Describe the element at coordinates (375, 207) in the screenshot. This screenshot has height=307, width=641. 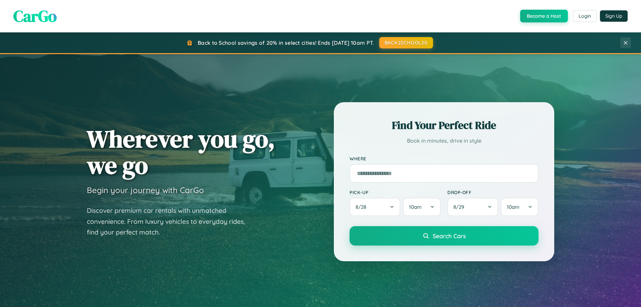
I see `button: 8/28` at that location.